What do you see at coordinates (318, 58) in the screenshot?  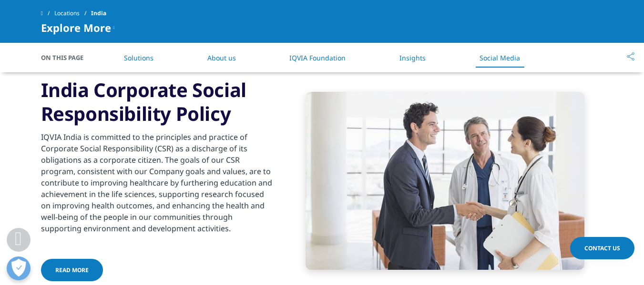 I see `a: IQVIA Foundation` at bounding box center [318, 58].